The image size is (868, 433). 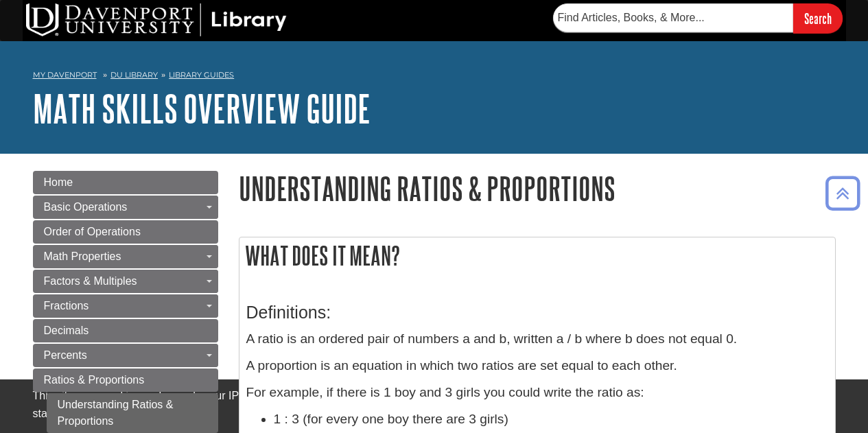 I want to click on p: A ratio is an ordered pair of numbers a and b, written a / b where b does not equal 0., so click(x=537, y=339).